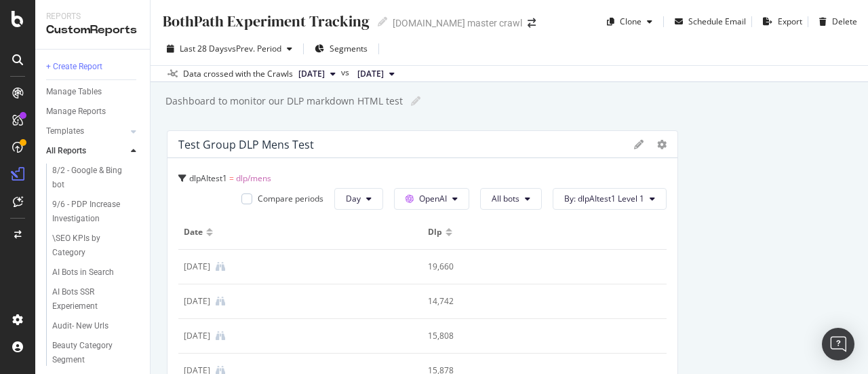 The width and height of the screenshot is (868, 374). What do you see at coordinates (348, 48) in the screenshot?
I see `span: Segments` at bounding box center [348, 48].